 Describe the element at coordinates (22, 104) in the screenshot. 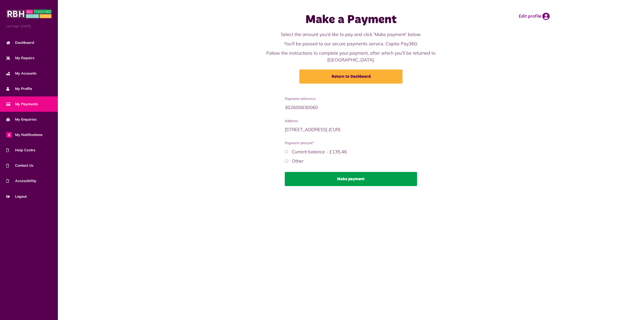

I see `span: My Payments` at that location.